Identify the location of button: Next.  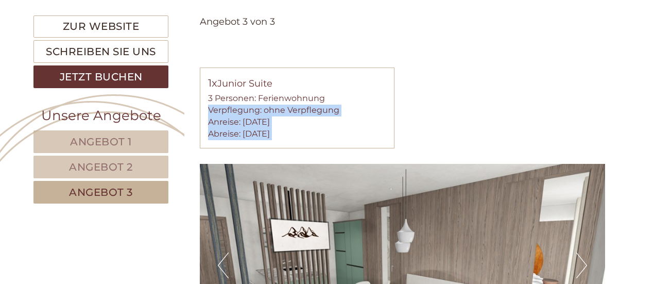
(582, 265).